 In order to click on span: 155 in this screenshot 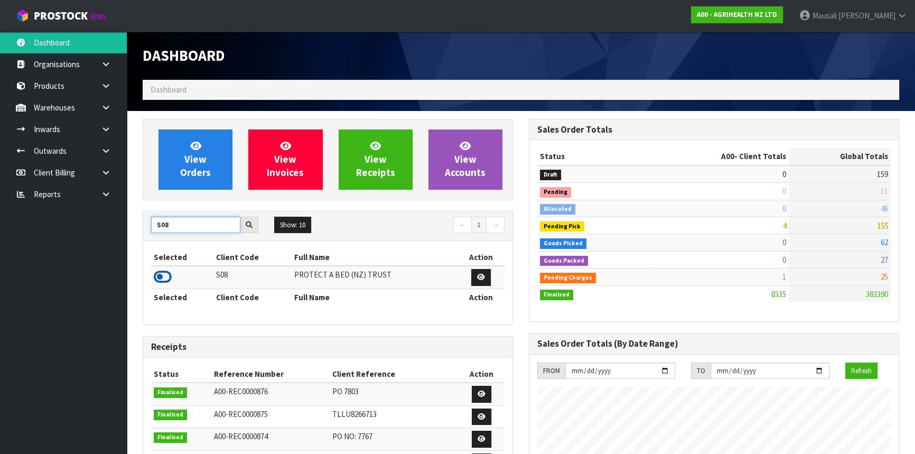, I will do `click(882, 225)`.